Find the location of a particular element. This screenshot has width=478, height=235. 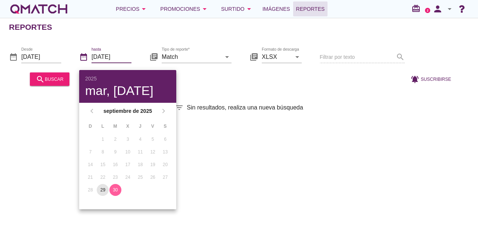

a: 2 is located at coordinates (427, 10).